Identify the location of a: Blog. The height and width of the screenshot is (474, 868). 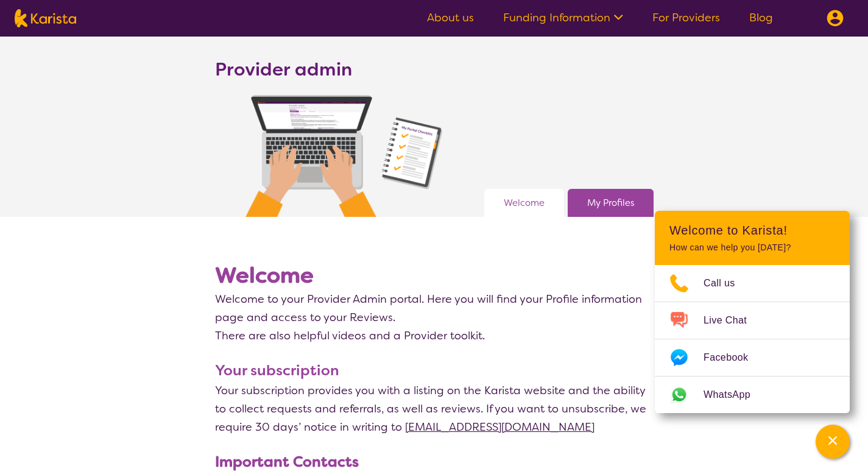
(760, 18).